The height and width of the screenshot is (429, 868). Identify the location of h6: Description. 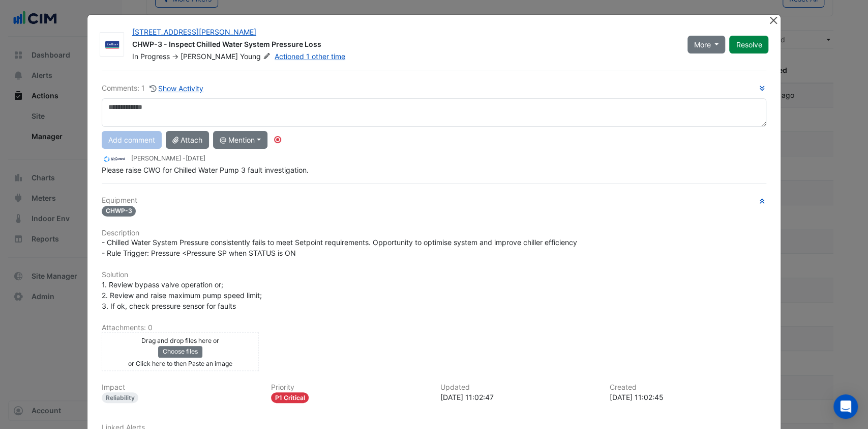
(435, 232).